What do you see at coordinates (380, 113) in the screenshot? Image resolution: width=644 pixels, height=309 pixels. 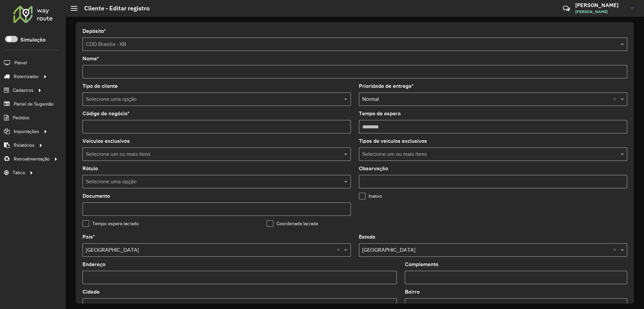 I see `label: Tempo de espera` at bounding box center [380, 113].